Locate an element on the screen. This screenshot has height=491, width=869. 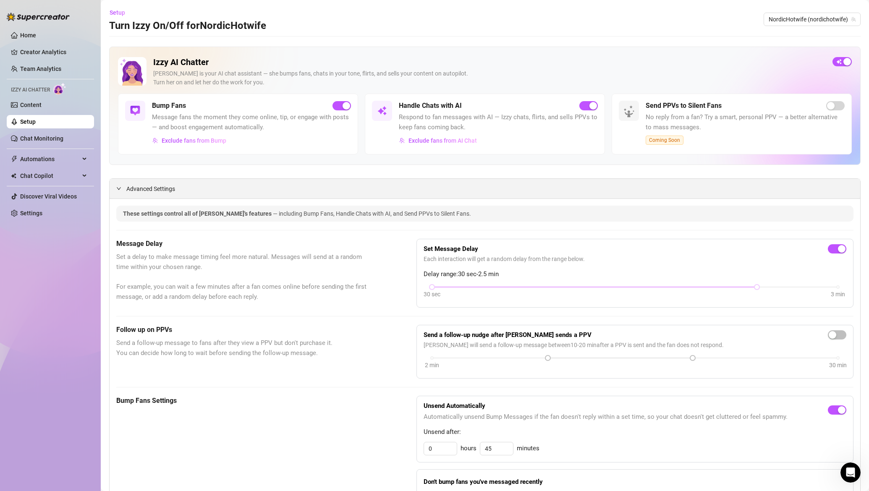
h5: Bump Fans is located at coordinates (169, 106).